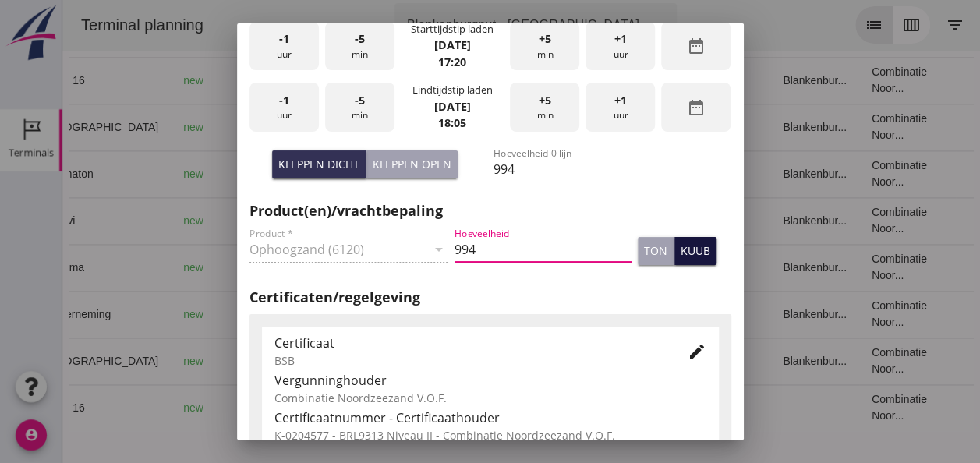 The image size is (980, 463). What do you see at coordinates (849, 25) in the screenshot?
I see `i: calendar_view_week` at bounding box center [849, 25].